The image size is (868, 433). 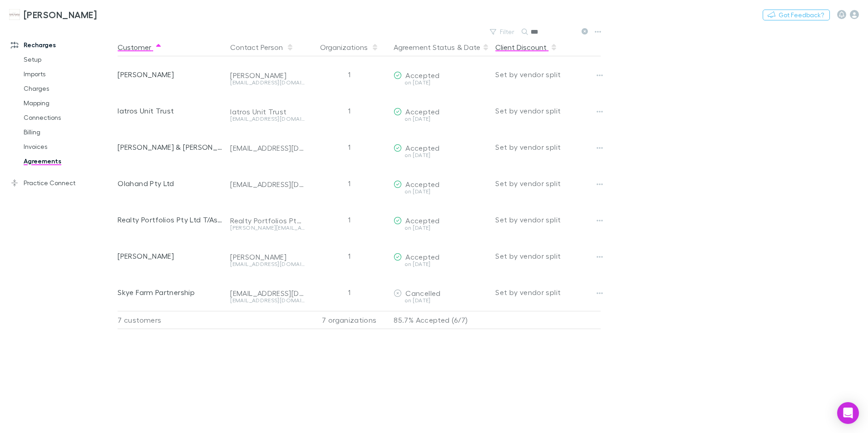 I want to click on button: Client Discount, so click(x=526, y=47).